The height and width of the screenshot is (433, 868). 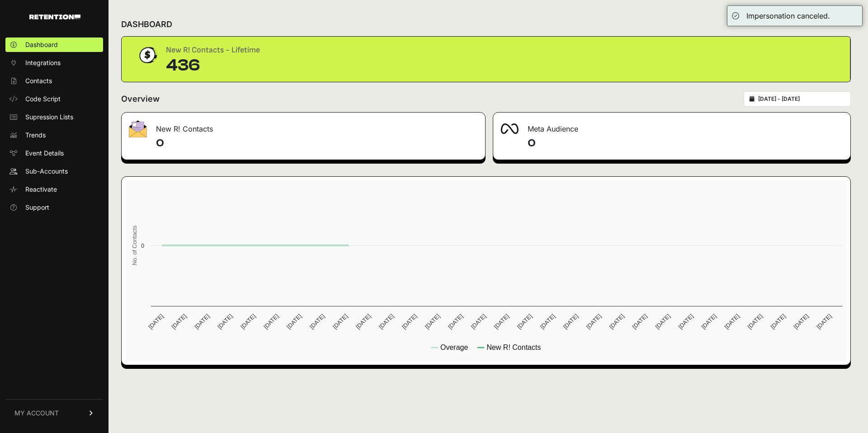 What do you see at coordinates (54, 135) in the screenshot?
I see `a: Trends` at bounding box center [54, 135].